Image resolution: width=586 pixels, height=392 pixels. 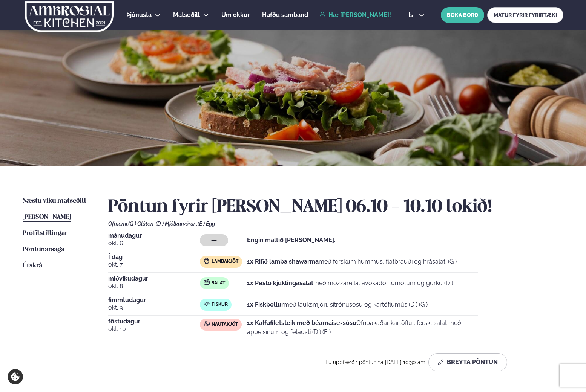 What do you see at coordinates (335, 224) in the screenshot?
I see `div: Ofnæmi:` at bounding box center [335, 224].